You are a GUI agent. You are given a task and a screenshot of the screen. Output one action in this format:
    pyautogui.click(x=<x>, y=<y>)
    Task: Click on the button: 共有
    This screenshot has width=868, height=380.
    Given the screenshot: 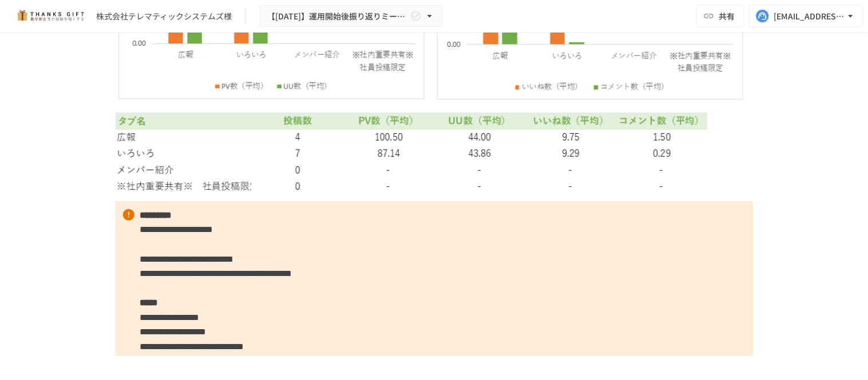 What is the action you would take?
    pyautogui.click(x=720, y=16)
    